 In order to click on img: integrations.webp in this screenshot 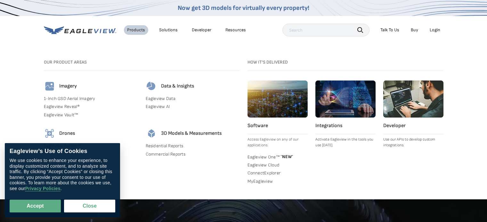, I will do `click(345, 99)`.